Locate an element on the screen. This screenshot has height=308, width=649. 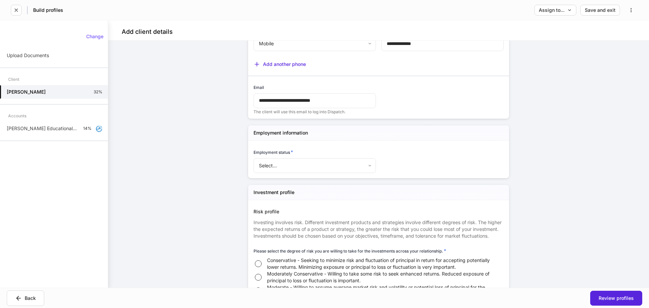
button: Add another phone is located at coordinates (280, 64).